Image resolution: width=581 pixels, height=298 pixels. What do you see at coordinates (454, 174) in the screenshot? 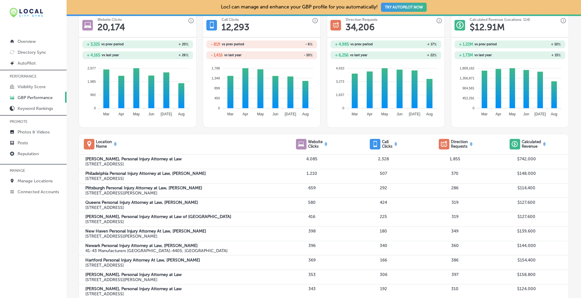
I see `p: 370` at bounding box center [454, 174].